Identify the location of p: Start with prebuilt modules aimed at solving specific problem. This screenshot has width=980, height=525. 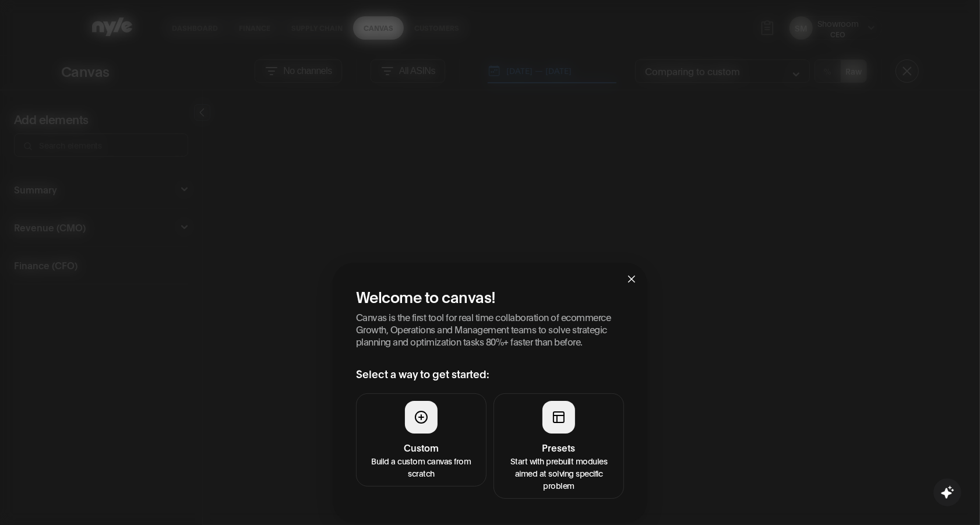
(559, 472).